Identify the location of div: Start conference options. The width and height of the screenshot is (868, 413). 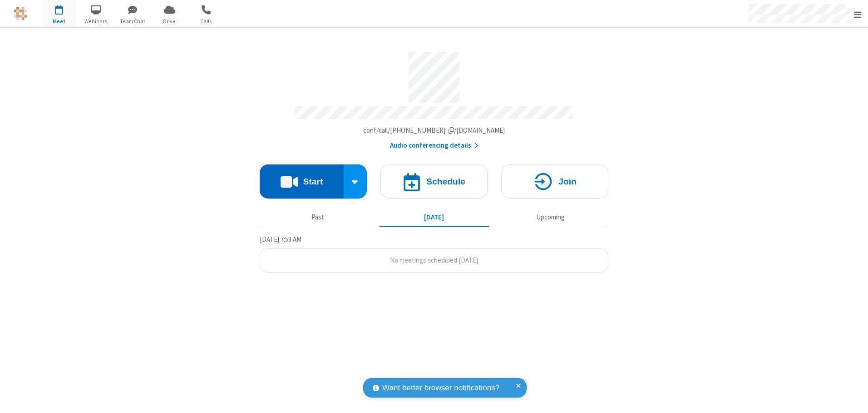
(356, 181).